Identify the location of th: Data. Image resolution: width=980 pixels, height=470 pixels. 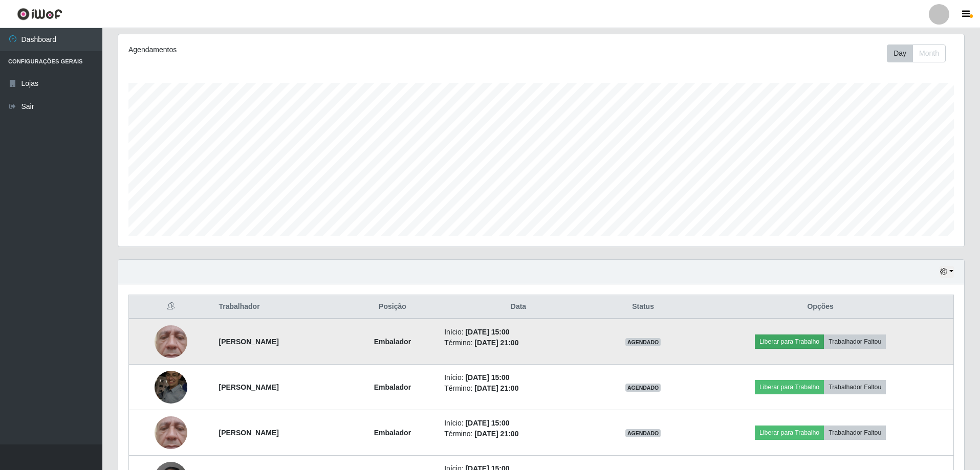
(518, 307).